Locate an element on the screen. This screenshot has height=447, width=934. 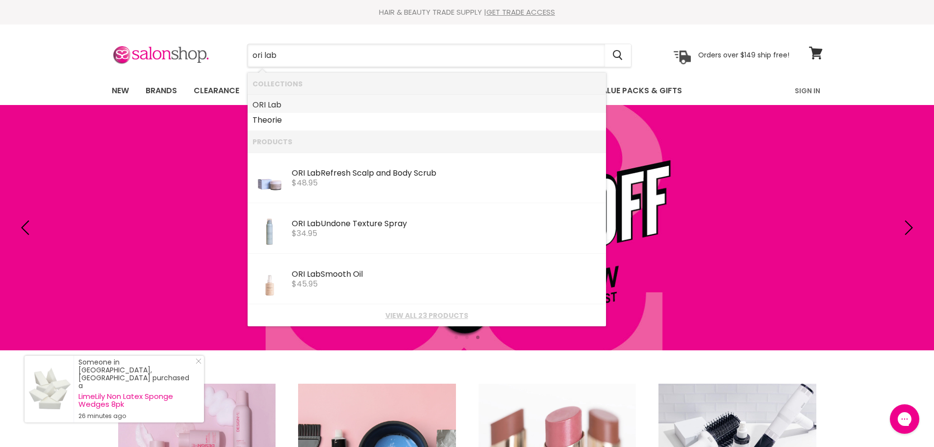
li: Products: ORI Lab Refresh Scalp and Body Scrub is located at coordinates (427, 177).